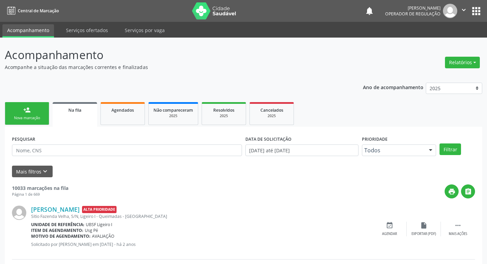  What do you see at coordinates (302, 150) in the screenshot?
I see `input: Selecione um intervalo` at bounding box center [302, 150].